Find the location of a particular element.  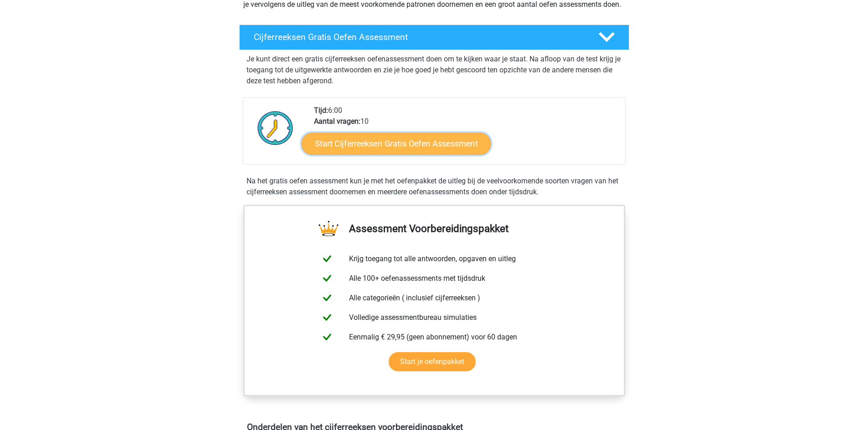

b: Aantal vragen: is located at coordinates (337, 121).